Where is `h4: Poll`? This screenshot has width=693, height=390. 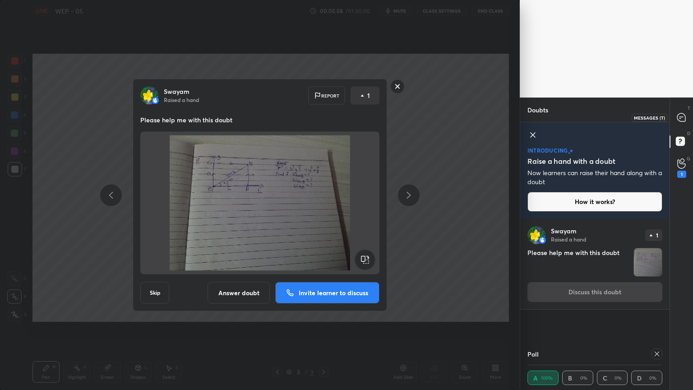
h4: Poll is located at coordinates (533, 354).